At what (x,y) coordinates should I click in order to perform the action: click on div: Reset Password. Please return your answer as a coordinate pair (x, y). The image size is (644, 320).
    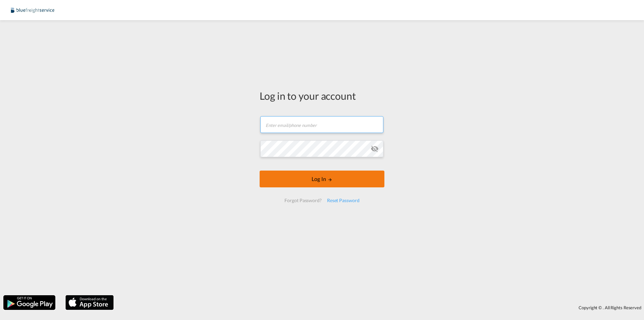
    Looking at the image, I should click on (343, 200).